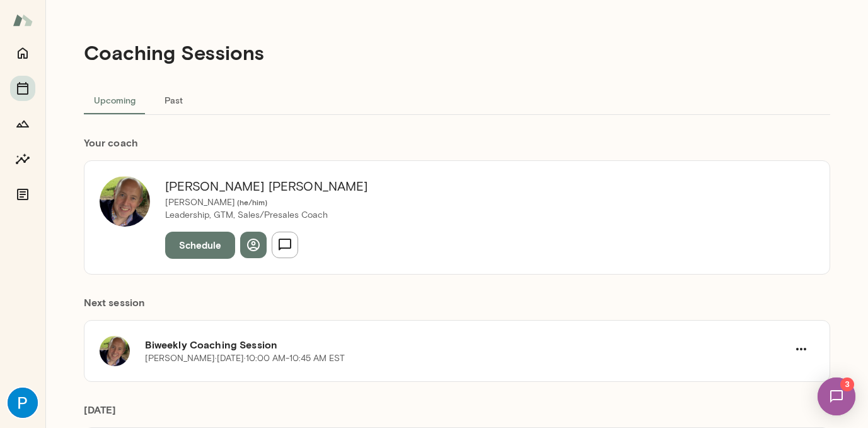 This screenshot has height=428, width=868. Describe the element at coordinates (22, 123) in the screenshot. I see `button: Growth Plan` at that location.